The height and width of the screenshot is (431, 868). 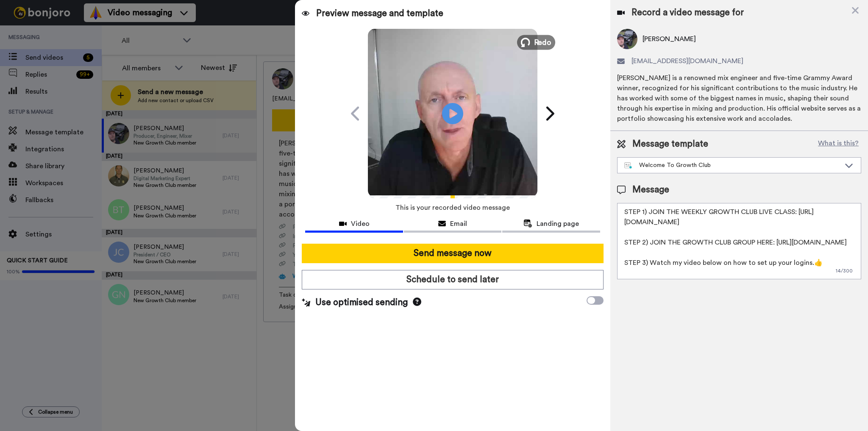 What do you see at coordinates (452, 208) in the screenshot?
I see `span: This is your recorded video message` at bounding box center [452, 208].